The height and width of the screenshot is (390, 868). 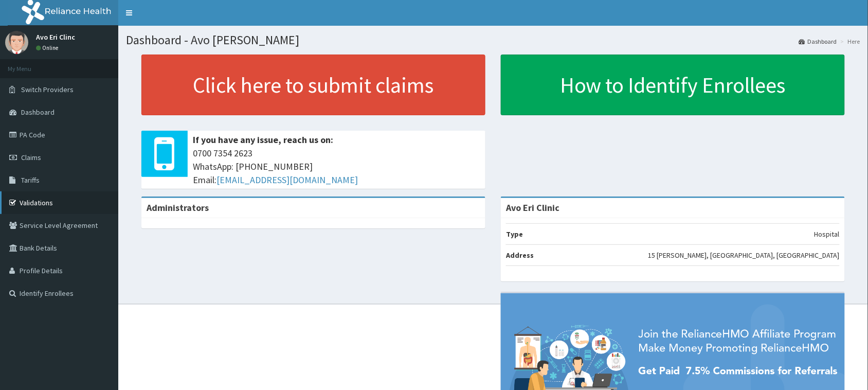 What do you see at coordinates (30, 157) in the screenshot?
I see `span: Claims` at bounding box center [30, 157].